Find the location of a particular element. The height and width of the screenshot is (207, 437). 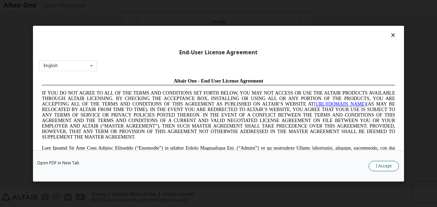

span: Lore Ipsumd Sit Ame Cons Adipisc Elitseddo (“Eiusmodte”) in utlabor Etdolo Magnaaliqua Eni. (“Adm... is located at coordinates (179, 94).